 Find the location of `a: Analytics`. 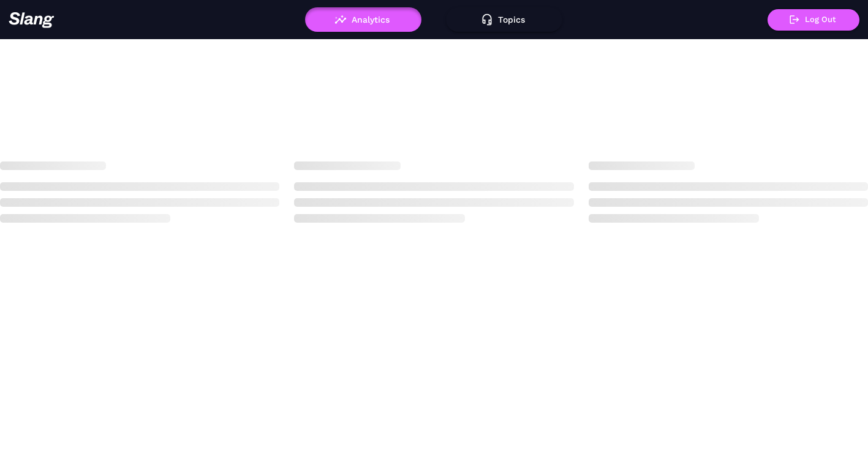

a: Analytics is located at coordinates (363, 19).